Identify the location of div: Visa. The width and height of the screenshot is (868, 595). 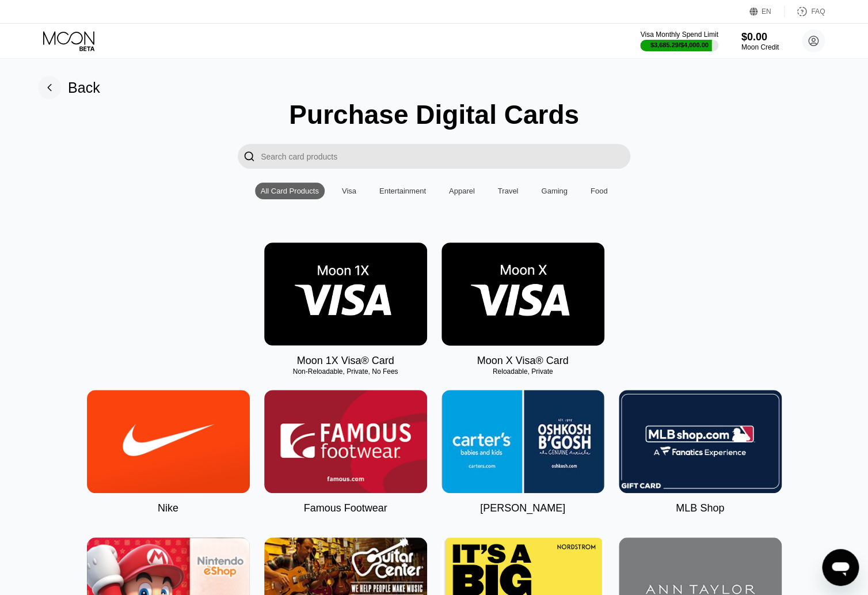
(349, 191).